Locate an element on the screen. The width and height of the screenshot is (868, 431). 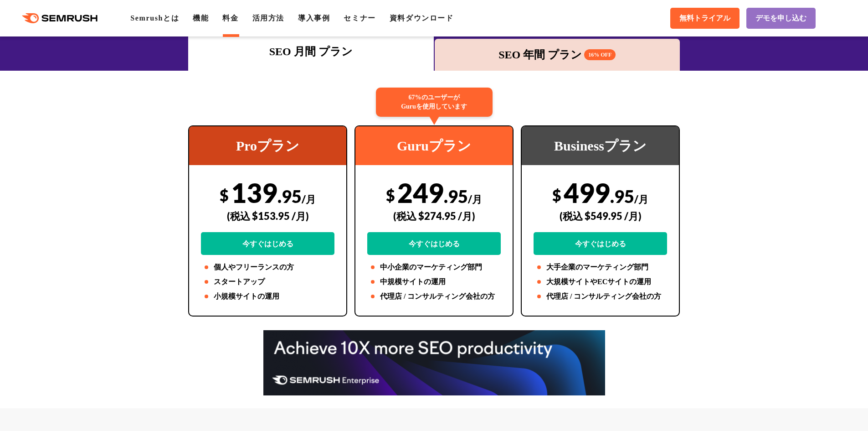
li: 中規模サイトの運用 is located at coordinates (434, 282).